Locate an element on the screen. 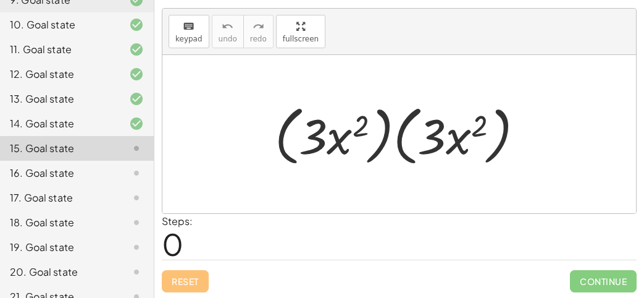 The width and height of the screenshot is (644, 298). div: 10. Goal state is located at coordinates (59, 25).